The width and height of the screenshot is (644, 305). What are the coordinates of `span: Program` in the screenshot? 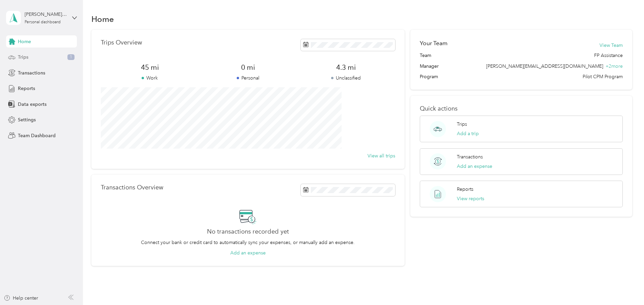 It's located at (429, 76).